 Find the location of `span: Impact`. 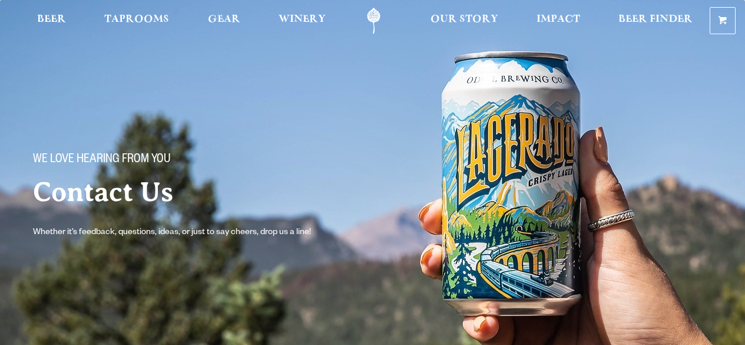

span: Impact is located at coordinates (558, 19).